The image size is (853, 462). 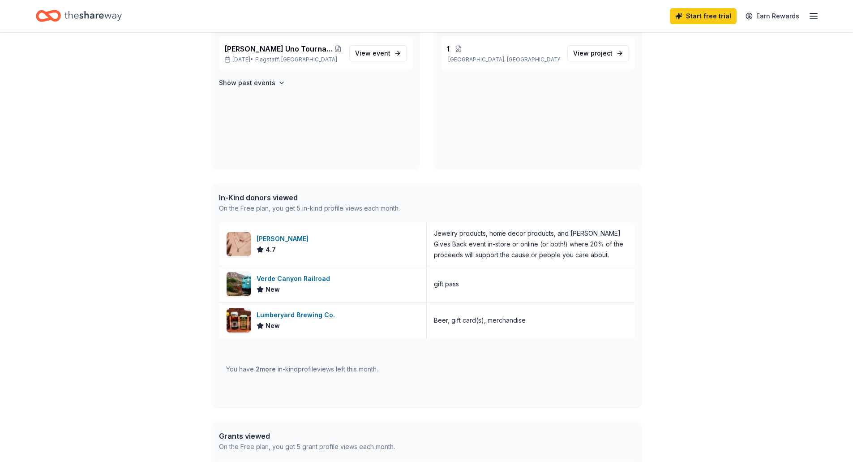 What do you see at coordinates (295, 278) in the screenshot?
I see `div: Verde Canyon Railroad` at bounding box center [295, 278].